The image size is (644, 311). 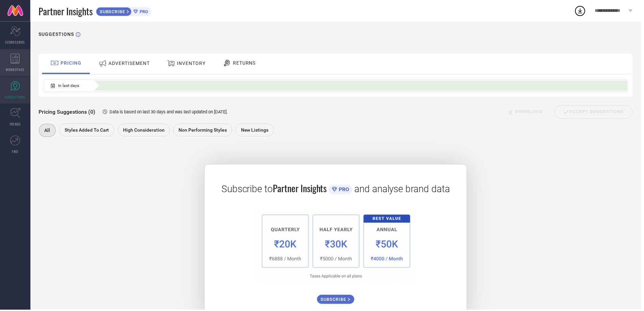 What do you see at coordinates (145, 131) in the screenshot?
I see `span: High Consideration` at bounding box center [145, 131].